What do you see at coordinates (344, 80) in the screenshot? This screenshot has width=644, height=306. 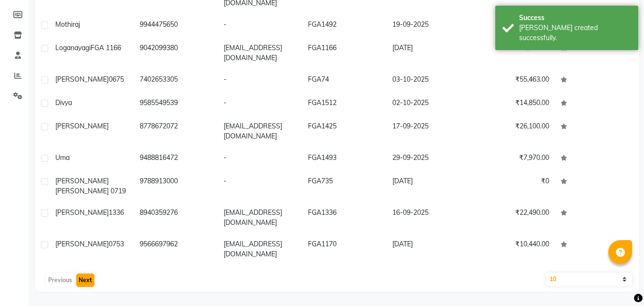 I see `td: FGA74` at bounding box center [344, 80].